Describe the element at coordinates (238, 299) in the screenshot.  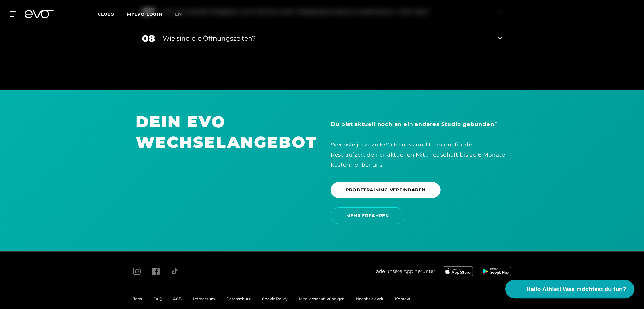
I see `span: Datenschutz` at that location.